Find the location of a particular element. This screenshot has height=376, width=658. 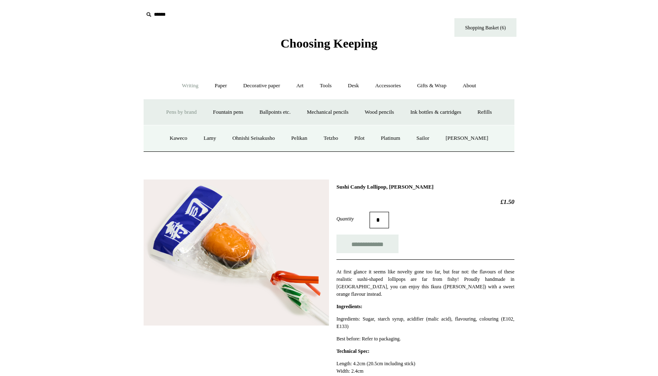

p: Ingredients: Sugar, starch syrup, acidifier (malic acid), flavouring, colouring (E102, E133) is located at coordinates (426, 323).